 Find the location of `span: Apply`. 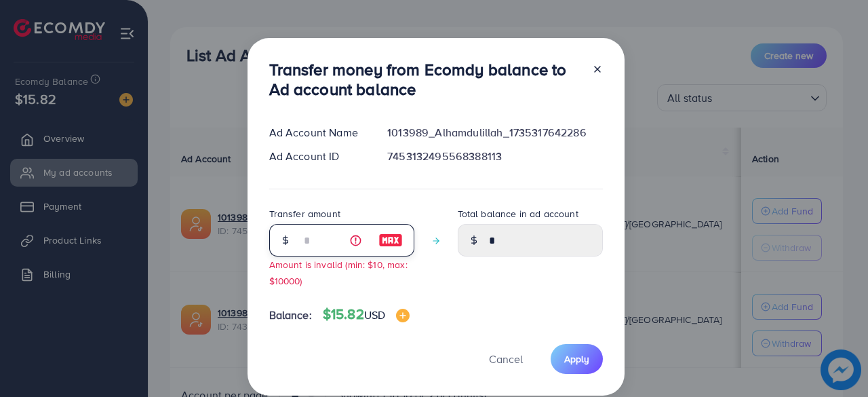

span: Apply is located at coordinates (576, 359).